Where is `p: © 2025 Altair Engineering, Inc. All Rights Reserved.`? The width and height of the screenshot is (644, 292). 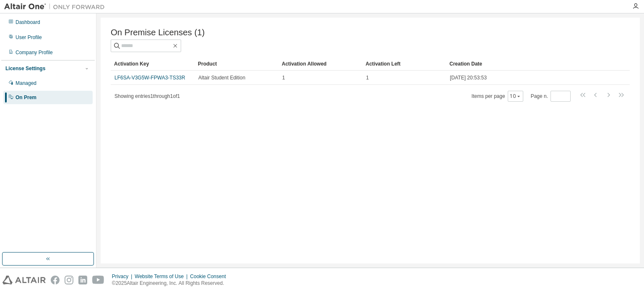 p: © 2025 Altair Engineering, Inc. All Rights Reserved. is located at coordinates (172, 283).